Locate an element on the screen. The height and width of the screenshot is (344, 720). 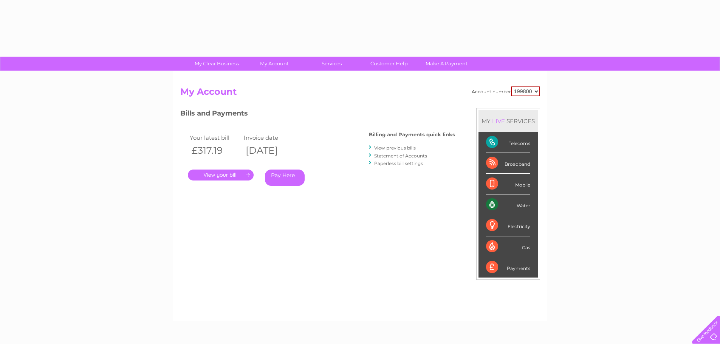
a: Make A Payment is located at coordinates (446, 63).